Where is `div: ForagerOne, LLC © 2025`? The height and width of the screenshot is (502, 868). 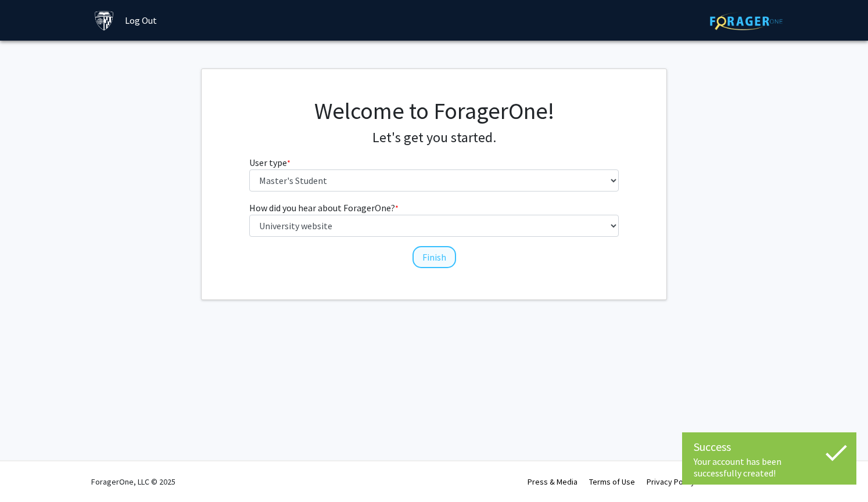 div: ForagerOne, LLC © 2025 is located at coordinates (133, 482).